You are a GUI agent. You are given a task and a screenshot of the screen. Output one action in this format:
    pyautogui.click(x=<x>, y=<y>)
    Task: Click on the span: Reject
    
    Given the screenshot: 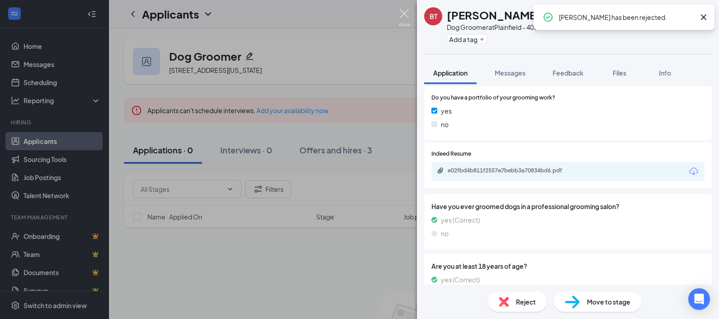 What is the action you would take?
    pyautogui.click(x=526, y=301)
    